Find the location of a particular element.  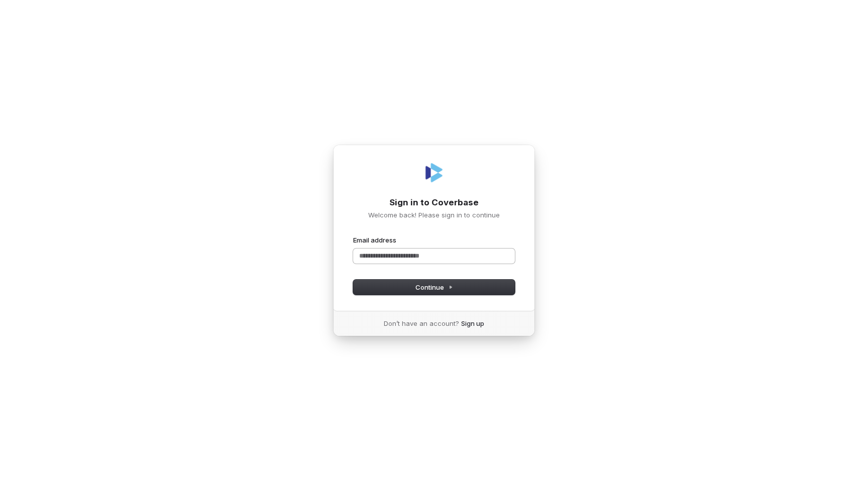

span: Continue is located at coordinates (434, 287).